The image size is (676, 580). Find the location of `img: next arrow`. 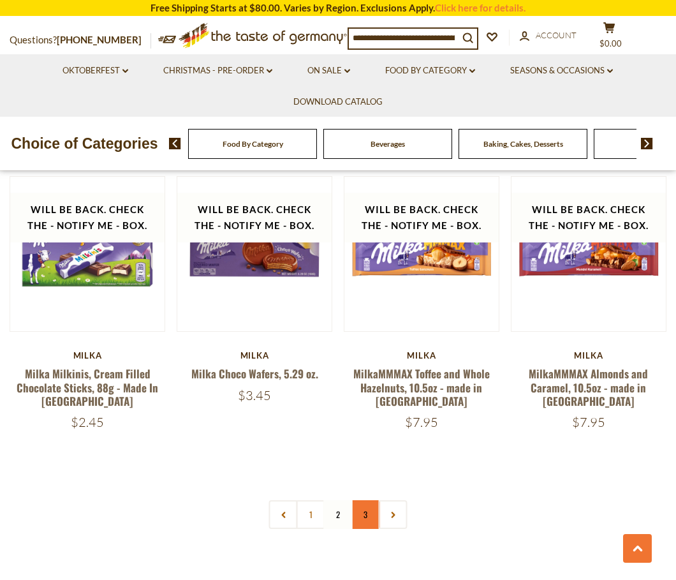

img: next arrow is located at coordinates (647, 144).